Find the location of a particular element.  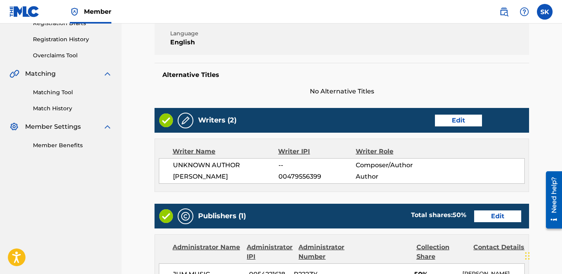

span: Language is located at coordinates (214, 33).